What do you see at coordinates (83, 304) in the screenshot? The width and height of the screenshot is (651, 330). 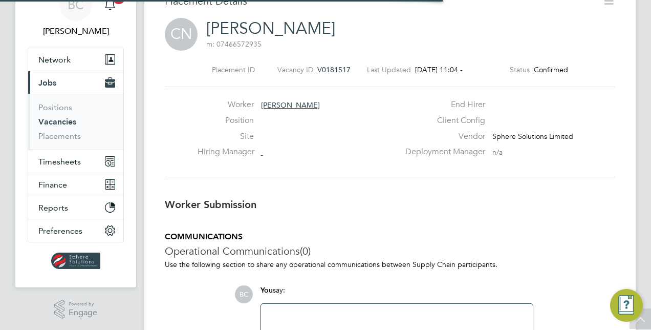 I see `span: Powered by` at bounding box center [83, 304].